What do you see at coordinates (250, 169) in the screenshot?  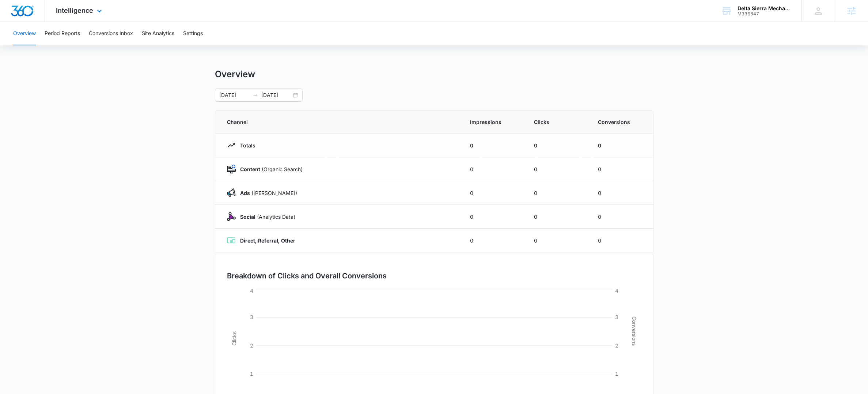 I see `strong: Content` at bounding box center [250, 169].